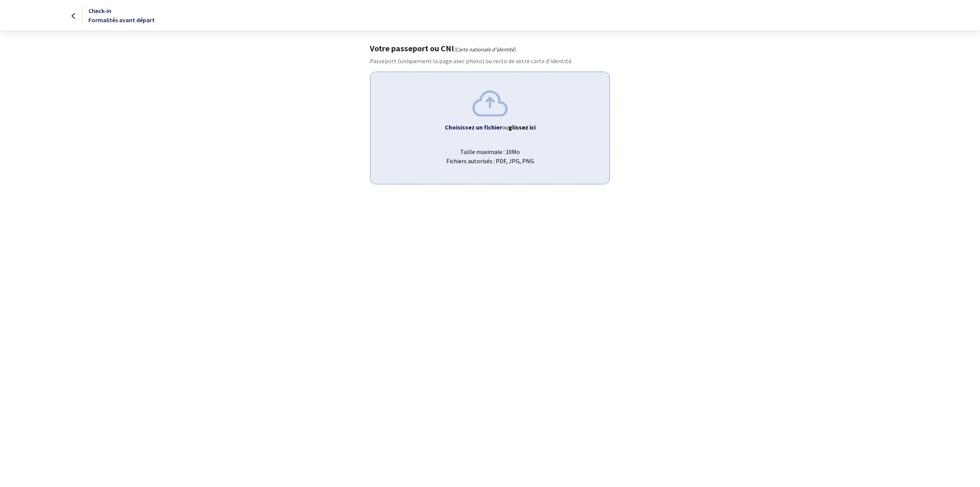 This screenshot has height=487, width=980. I want to click on span: ou, so click(519, 127).